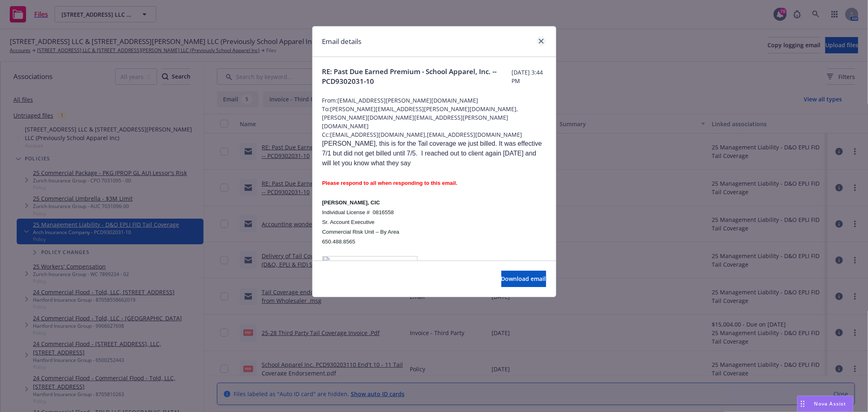 This screenshot has width=868, height=412. I want to click on span: Download email, so click(524, 278).